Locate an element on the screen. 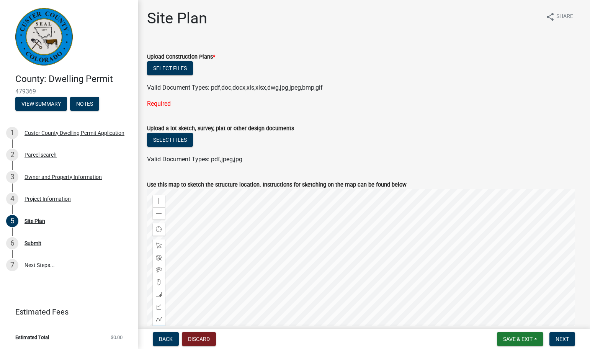 The image size is (590, 349). span: Valid Document Types: pdf,jpeg,jpg is located at coordinates (194, 159).